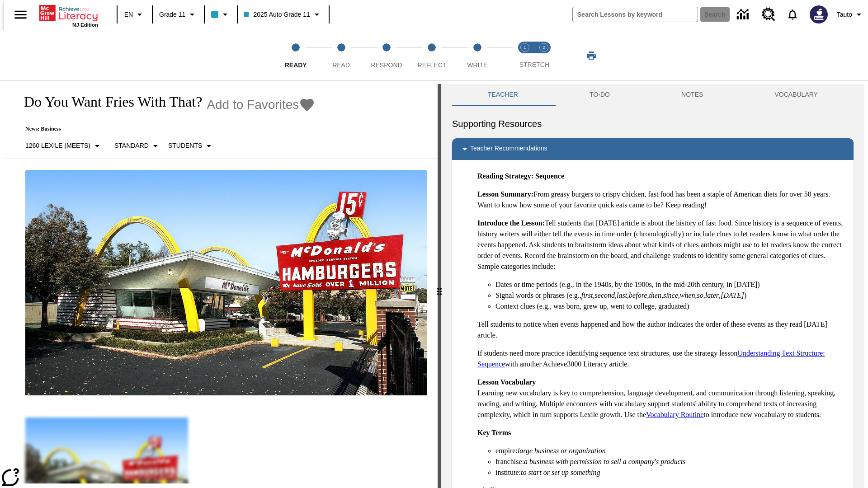 This screenshot has width=868, height=488. What do you see at coordinates (172, 14) in the screenshot?
I see `span: Grade 11` at bounding box center [172, 14].